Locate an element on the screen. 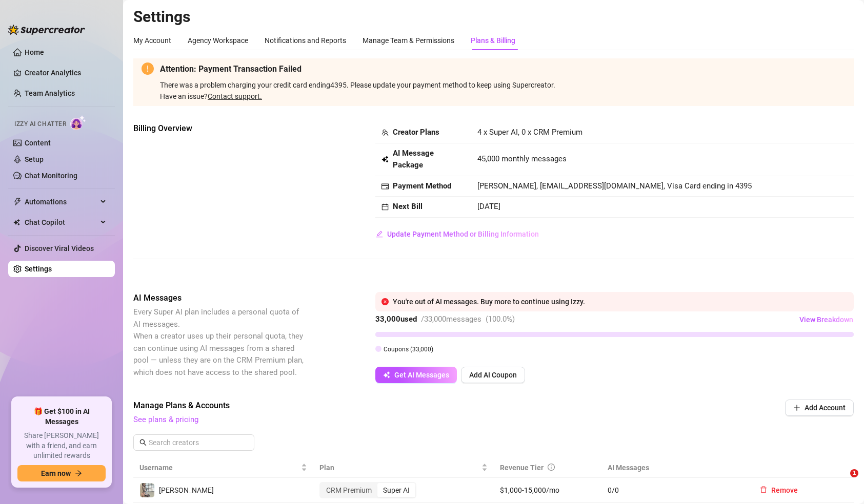 This screenshot has width=864, height=504. strong: Next Bill is located at coordinates (407, 206).